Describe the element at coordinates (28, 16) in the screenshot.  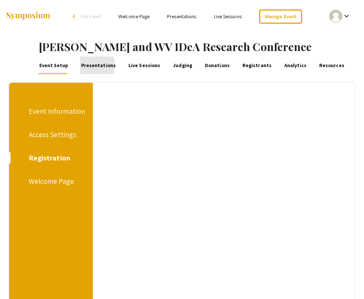
I see `img: Symposium by ForagerOne` at that location.